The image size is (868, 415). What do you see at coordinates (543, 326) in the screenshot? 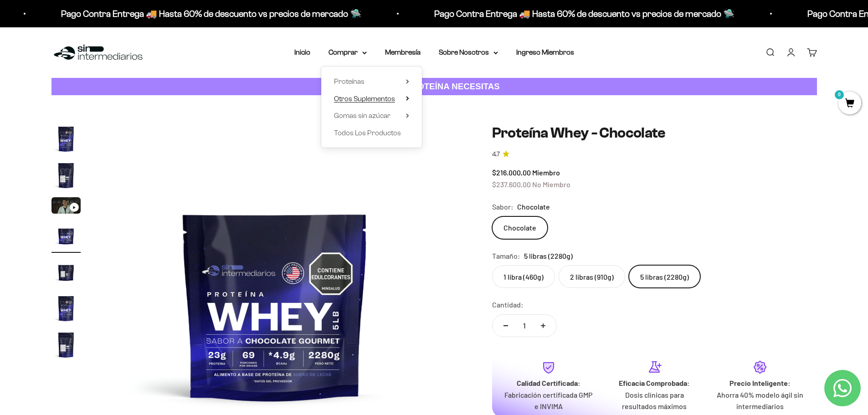
I see `button: Aumentar cantidad` at bounding box center [543, 326].